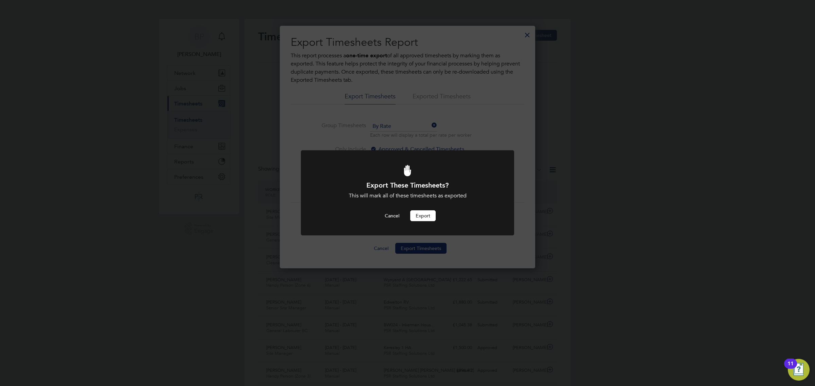 The height and width of the screenshot is (386, 815). Describe the element at coordinates (407, 185) in the screenshot. I see `h1: Export These Timesheets?` at that location.